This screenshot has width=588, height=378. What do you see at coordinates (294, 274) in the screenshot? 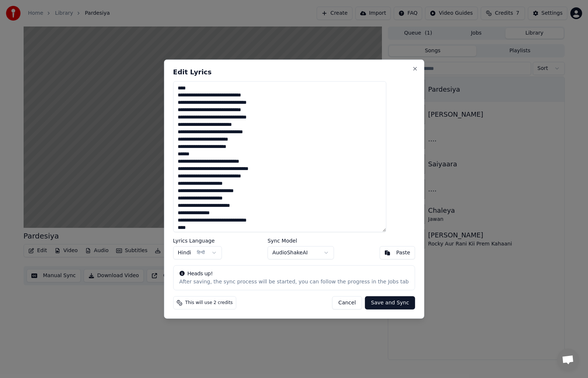
I see `div: Heads up!` at bounding box center [294, 274].